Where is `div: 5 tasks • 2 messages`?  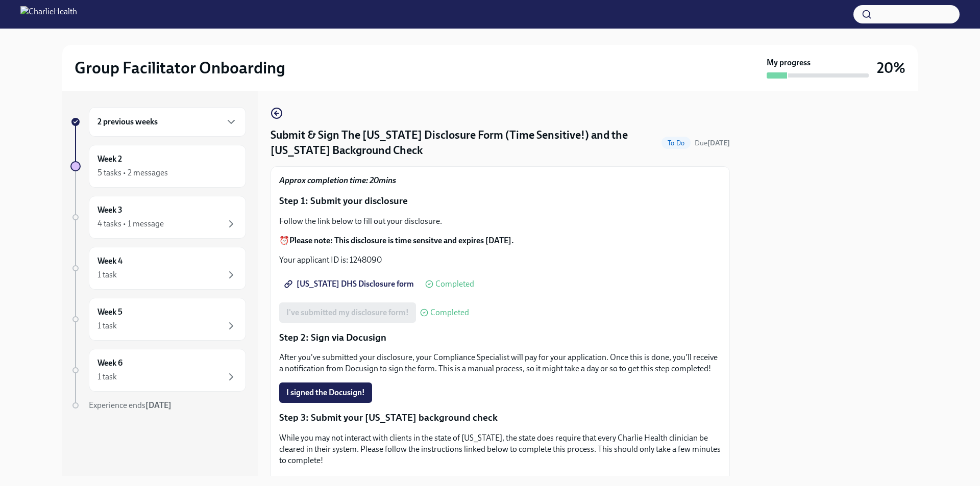 div: 5 tasks • 2 messages is located at coordinates (133, 173).